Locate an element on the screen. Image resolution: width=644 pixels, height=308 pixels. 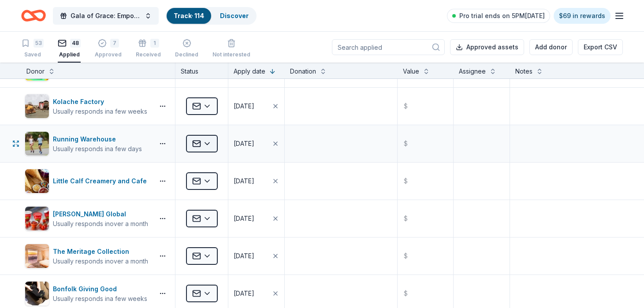
button: Image for Bonfolk Giving GoodBonfolk Giving GoodUsually responds ina few weeks is located at coordinates (88, 293).